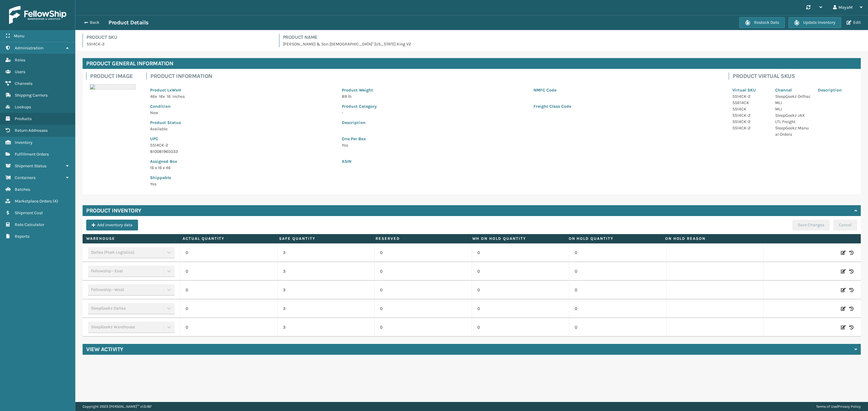 This screenshot has height=411, width=868. Describe the element at coordinates (112, 225) in the screenshot. I see `button: Add inventory data` at that location.